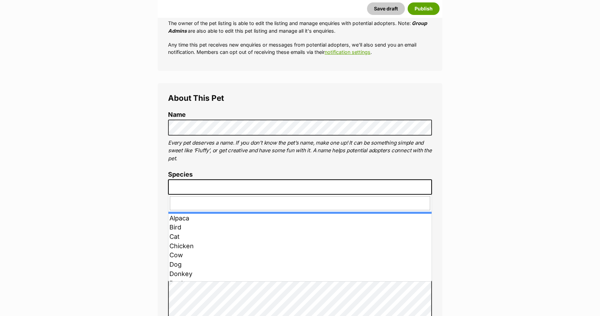 This screenshot has height=316, width=600. Describe the element at coordinates (386, 9) in the screenshot. I see `button: Save draft` at that location.